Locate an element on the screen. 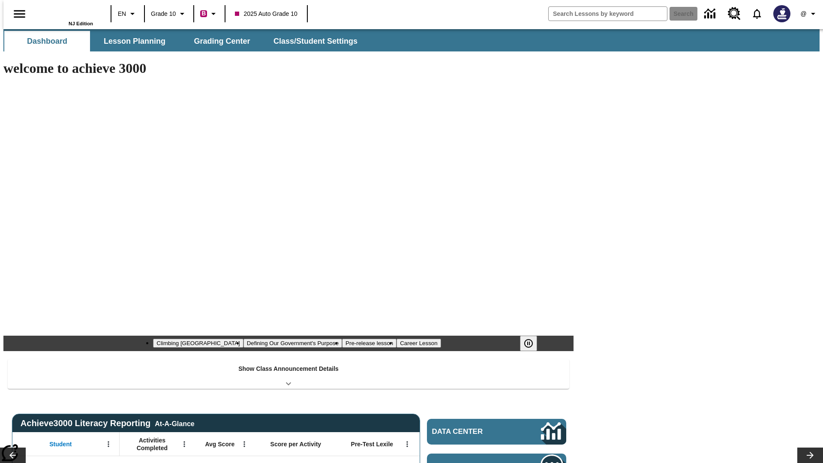 The image size is (823, 463). span: Grading Center is located at coordinates (222, 41).